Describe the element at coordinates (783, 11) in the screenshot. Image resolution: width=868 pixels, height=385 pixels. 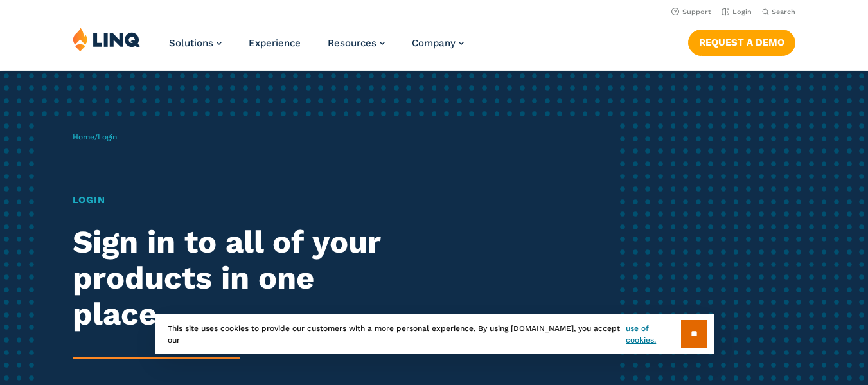
I see `span: Search` at that location.